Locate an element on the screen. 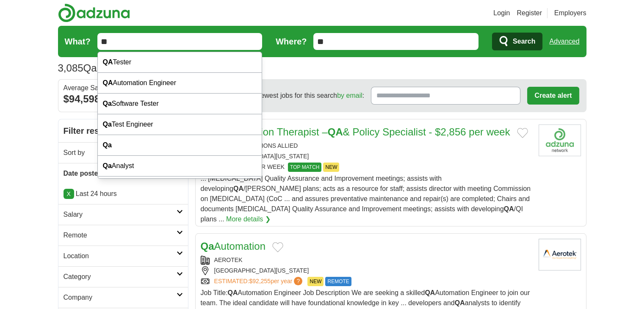  div: Analyst is located at coordinates (180, 166).